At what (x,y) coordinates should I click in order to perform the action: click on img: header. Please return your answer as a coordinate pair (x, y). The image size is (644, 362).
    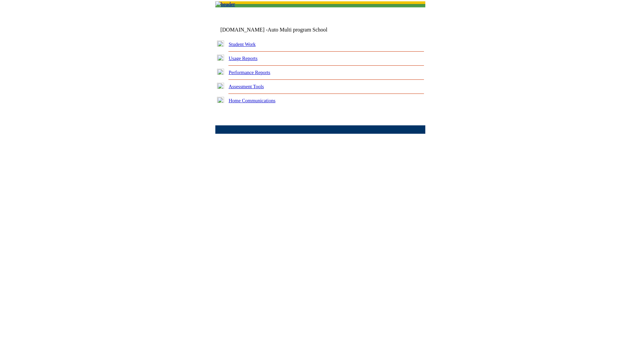
    Looking at the image, I should click on (225, 4).